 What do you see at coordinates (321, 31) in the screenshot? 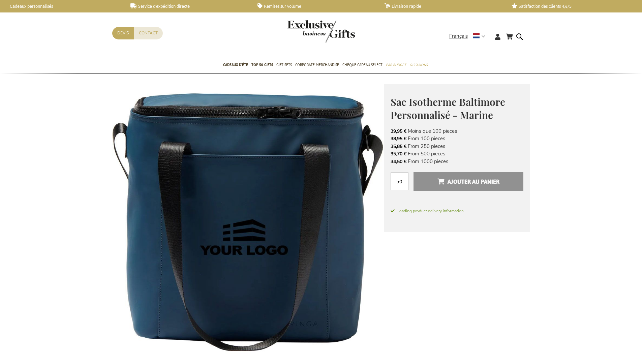
I see `img: Exclusive Business gifts logo` at bounding box center [321, 31].